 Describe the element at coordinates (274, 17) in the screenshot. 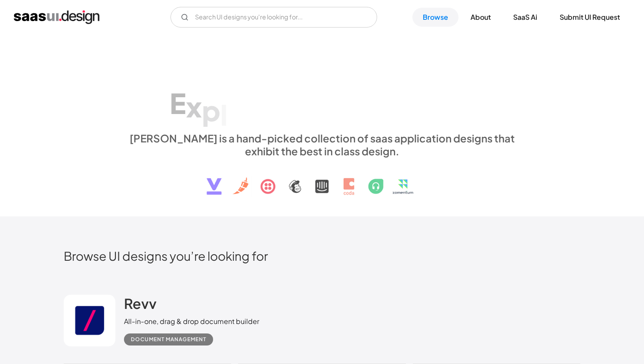

I see `input: Search UI designs you're looking for...` at that location.